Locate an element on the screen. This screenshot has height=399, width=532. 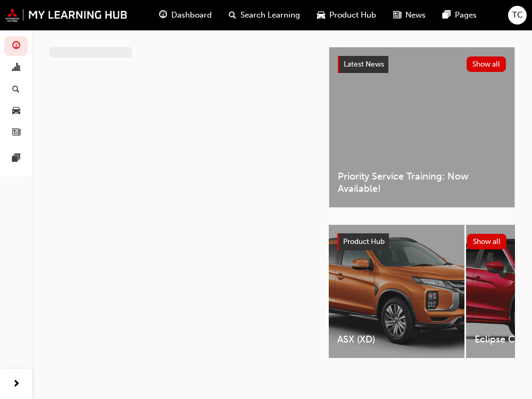
a: ASX (XD) is located at coordinates (396, 291).